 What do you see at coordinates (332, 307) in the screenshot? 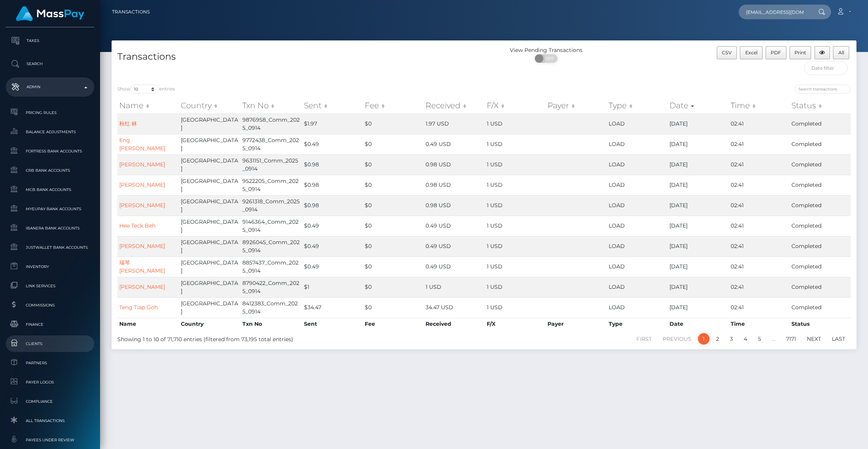
I see `td: $34.47` at bounding box center [332, 307].